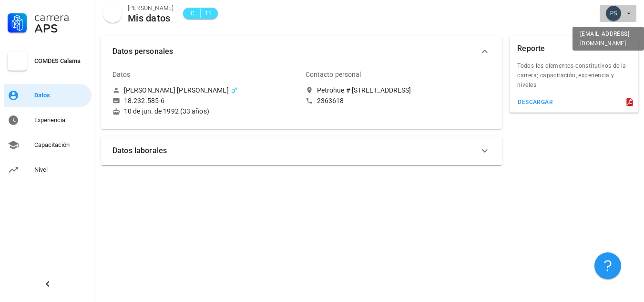 Image resolution: width=644 pixels, height=302 pixels. Describe the element at coordinates (205, 111) in the screenshot. I see `div: 10 de jun. de 1992 (33 años)` at that location.